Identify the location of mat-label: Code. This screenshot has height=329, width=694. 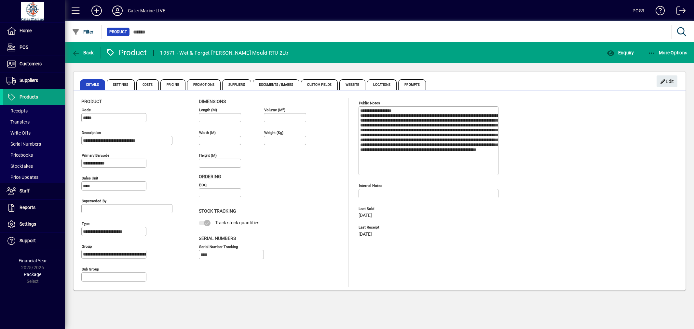
(86, 110).